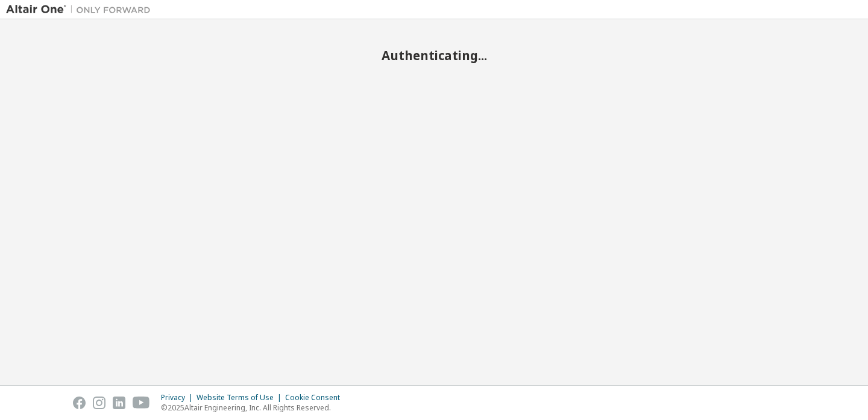 The width and height of the screenshot is (868, 420). I want to click on img: linkedin.svg, so click(119, 403).